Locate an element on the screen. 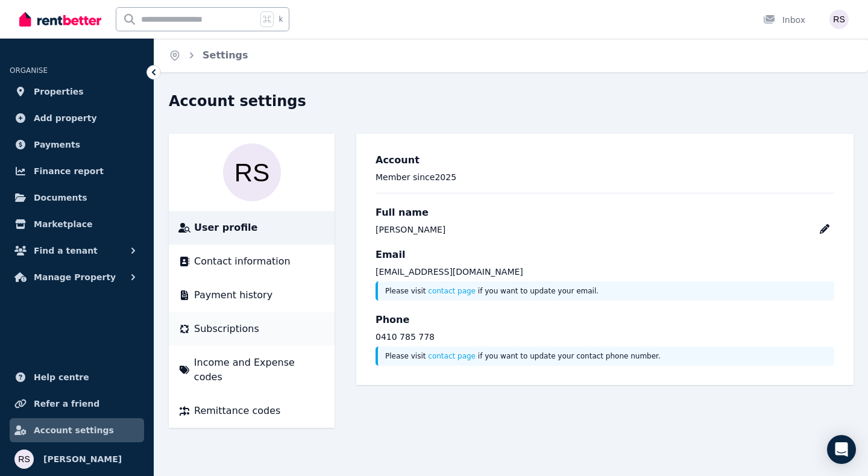 The width and height of the screenshot is (868, 476). a: Properties is located at coordinates (76, 92).